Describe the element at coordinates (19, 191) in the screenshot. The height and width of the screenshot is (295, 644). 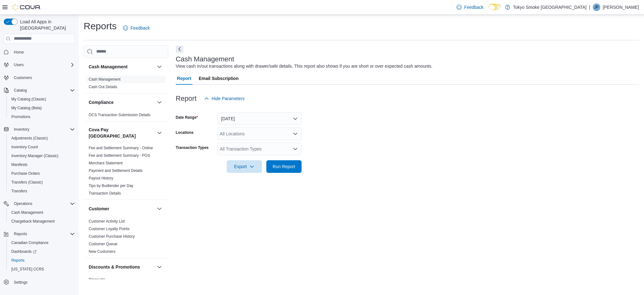
I see `span: Transfers` at that location.